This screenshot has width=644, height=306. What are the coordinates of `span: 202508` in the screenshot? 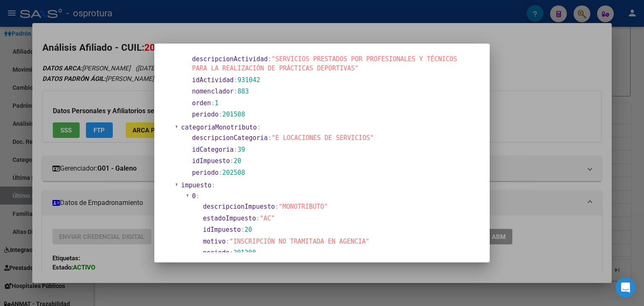 It's located at (233, 173).